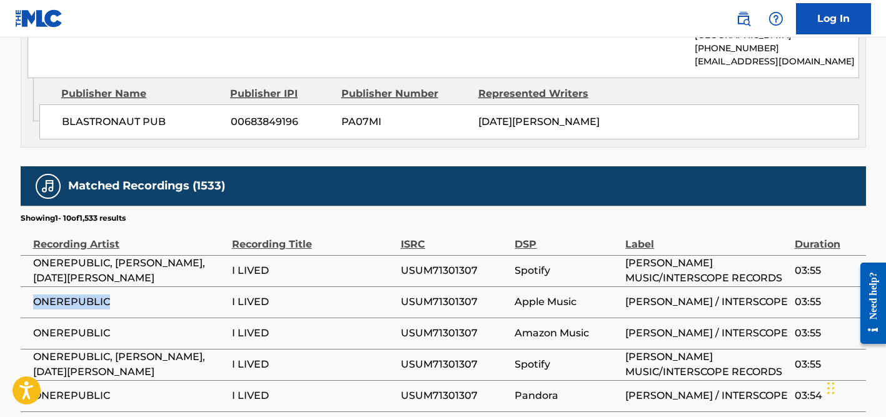 This screenshot has width=886, height=417. Describe the element at coordinates (282, 122) in the screenshot. I see `span: 00683849196` at that location.